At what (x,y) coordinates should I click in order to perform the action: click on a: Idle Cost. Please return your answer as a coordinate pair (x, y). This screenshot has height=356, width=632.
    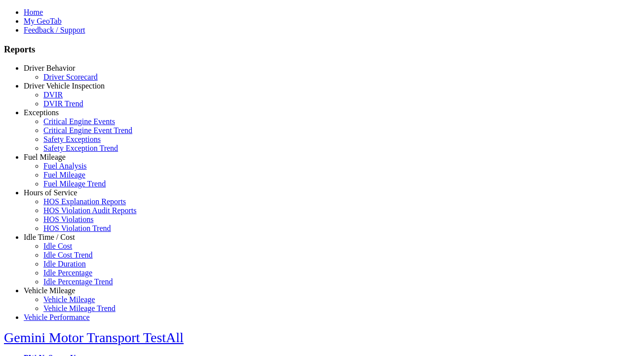
    Looking at the image, I should click on (58, 245).